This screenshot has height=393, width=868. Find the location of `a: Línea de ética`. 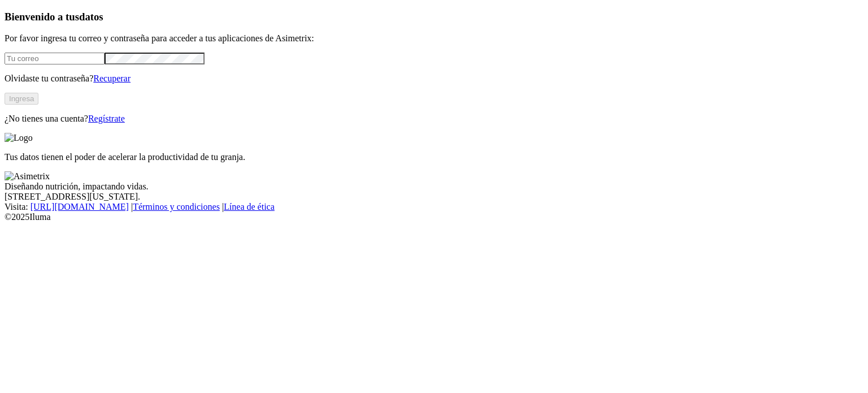

a: Línea de ética is located at coordinates (249, 206).